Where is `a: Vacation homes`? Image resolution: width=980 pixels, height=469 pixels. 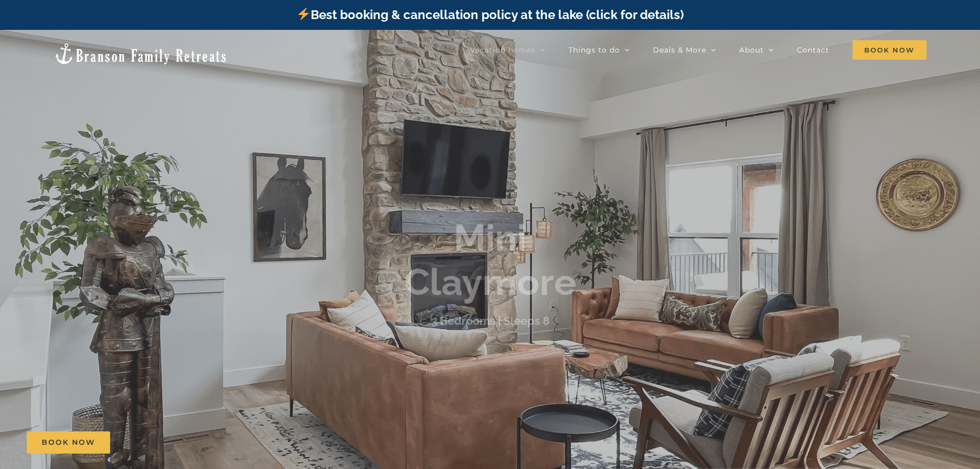
a: Vacation homes is located at coordinates (508, 50).